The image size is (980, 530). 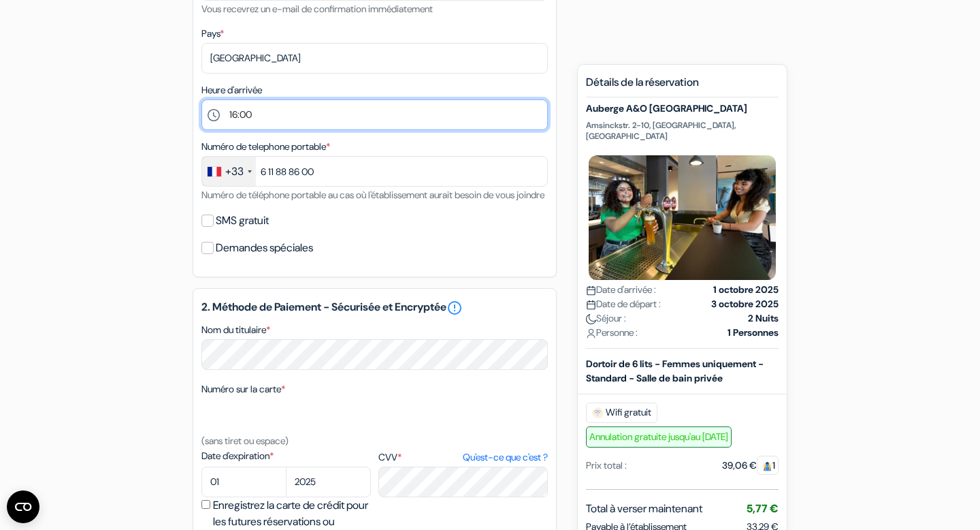 What do you see at coordinates (375, 171) in the screenshot?
I see `input: 6 12 34 56 78` at bounding box center [375, 171].